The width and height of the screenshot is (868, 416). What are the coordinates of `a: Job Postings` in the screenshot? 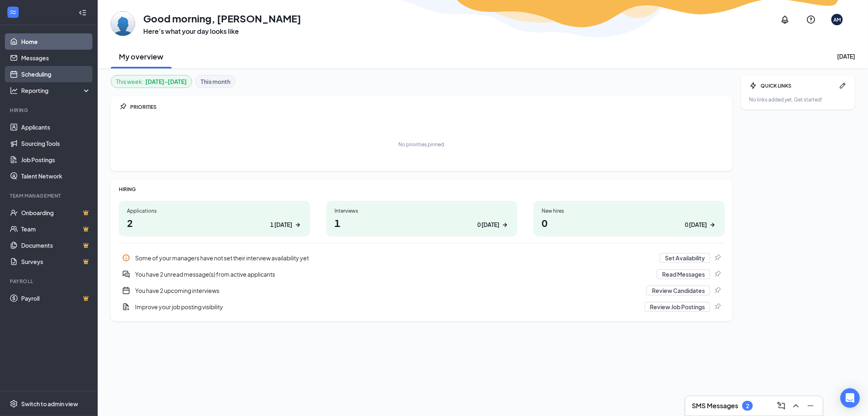 It's located at (56, 160).